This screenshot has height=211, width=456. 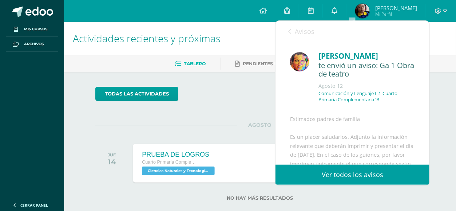 What do you see at coordinates (353, 174) in the screenshot?
I see `a: Ver todos los avisos` at bounding box center [353, 174].